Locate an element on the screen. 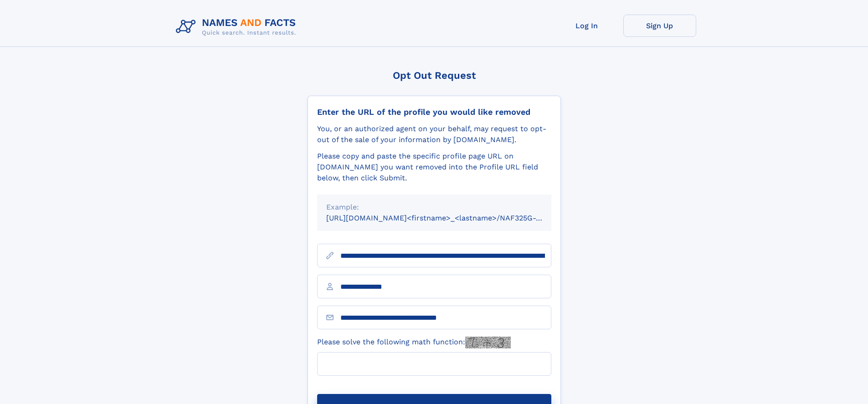 The image size is (868, 404). label: Please solve the following math function: is located at coordinates (414, 343).